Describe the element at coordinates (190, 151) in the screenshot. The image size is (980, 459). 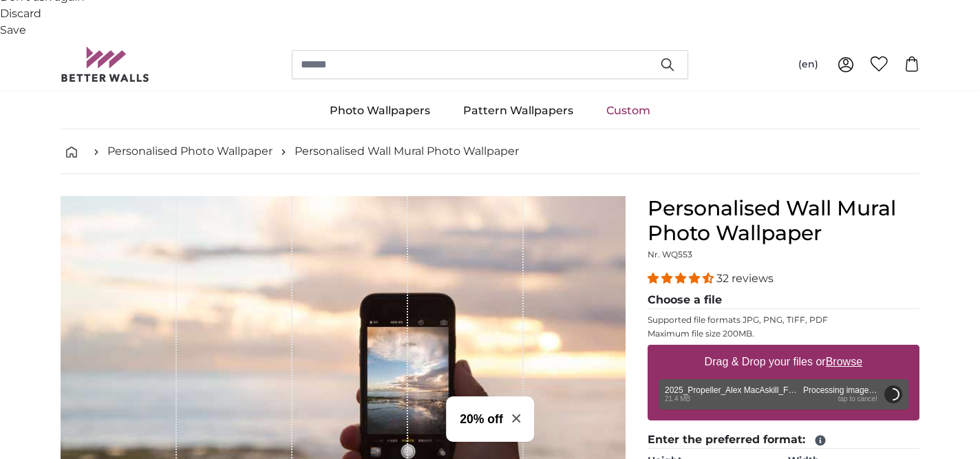
I see `a: Personalised Photo Wallpaper` at that location.